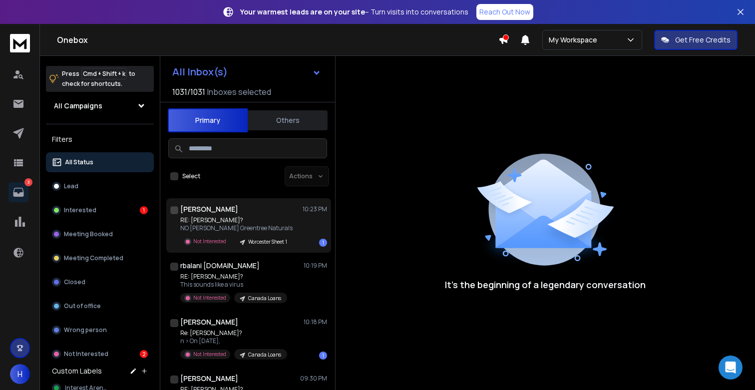 This screenshot has height=390, width=755. I want to click on button: Not Interested2, so click(100, 354).